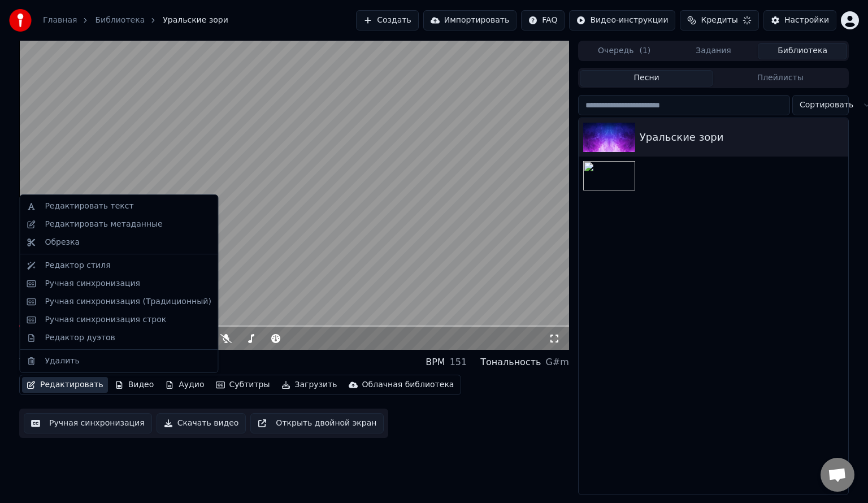 Image resolution: width=868 pixels, height=503 pixels. I want to click on button: Импортировать, so click(470, 20).